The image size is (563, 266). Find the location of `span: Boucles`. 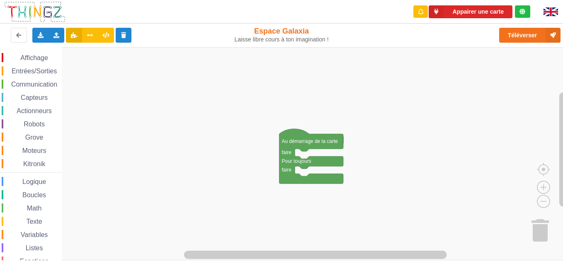

span: Boucles is located at coordinates (34, 195).